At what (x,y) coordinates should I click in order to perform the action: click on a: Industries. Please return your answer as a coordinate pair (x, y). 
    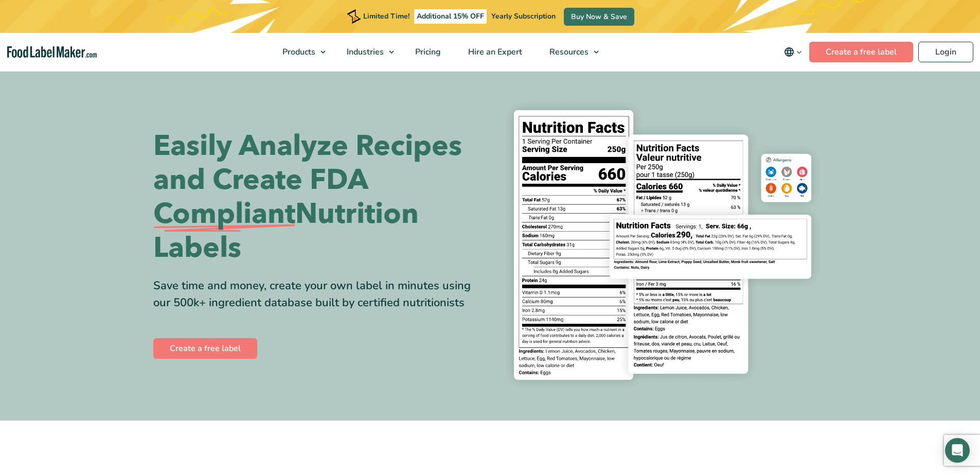
    Looking at the image, I should click on (367, 52).